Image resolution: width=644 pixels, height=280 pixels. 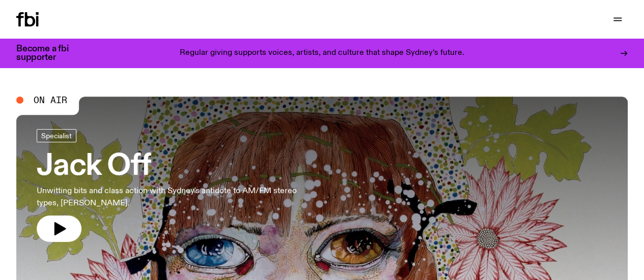 I want to click on p: Regular giving supports voices, artists, and culture that shape Sydney’s future., so click(x=322, y=53).